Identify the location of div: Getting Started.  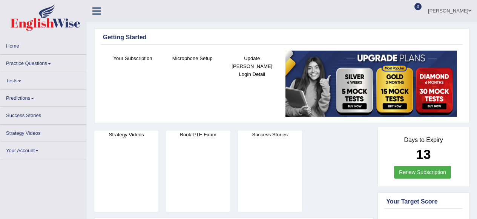
(282, 37).